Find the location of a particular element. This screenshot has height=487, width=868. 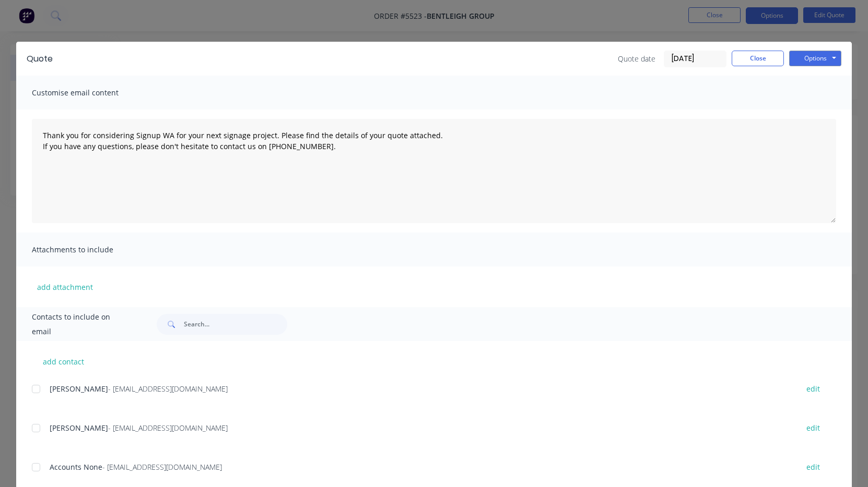

button: add contact is located at coordinates (63, 361).